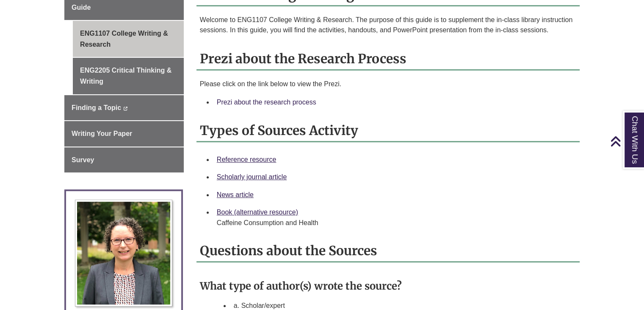 The height and width of the screenshot is (310, 644). I want to click on a: ENG1107 College Writing & Research, so click(129, 38).